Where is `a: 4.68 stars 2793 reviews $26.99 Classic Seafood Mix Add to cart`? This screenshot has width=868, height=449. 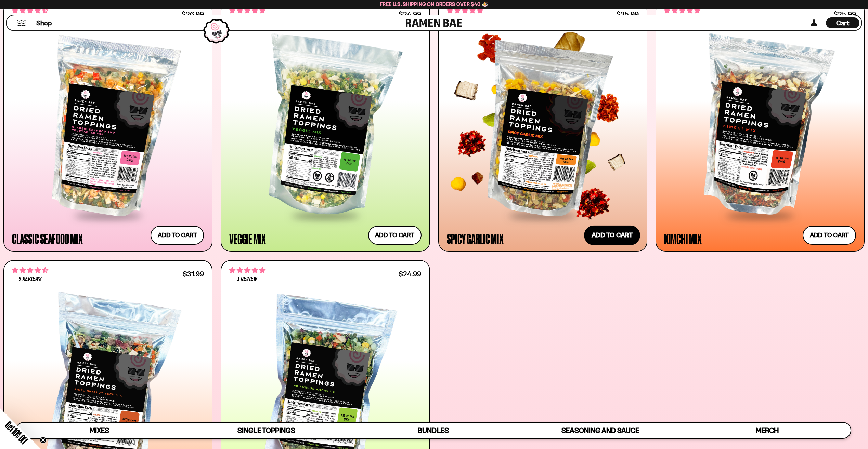
a: 4.68 stars 2793 reviews $26.99 Classic Seafood Mix Add to cart is located at coordinates (108, 126).